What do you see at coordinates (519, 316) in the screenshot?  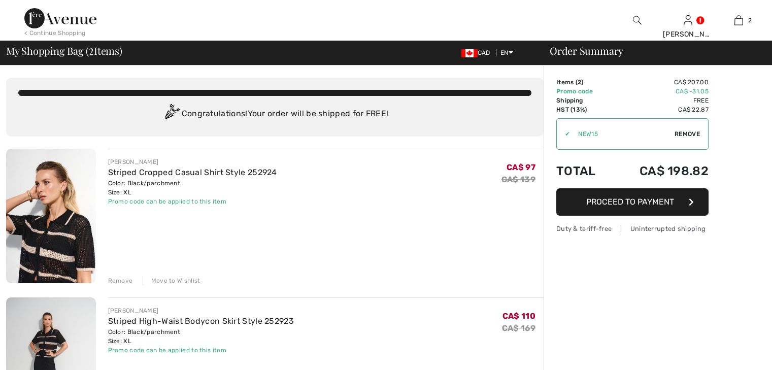 I see `span: CA$ 110` at bounding box center [519, 316].